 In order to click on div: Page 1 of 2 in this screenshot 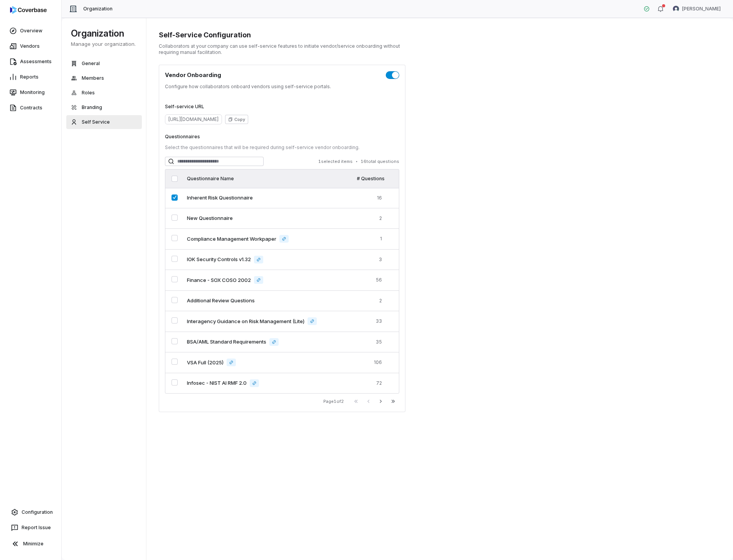, I will do `click(334, 401)`.